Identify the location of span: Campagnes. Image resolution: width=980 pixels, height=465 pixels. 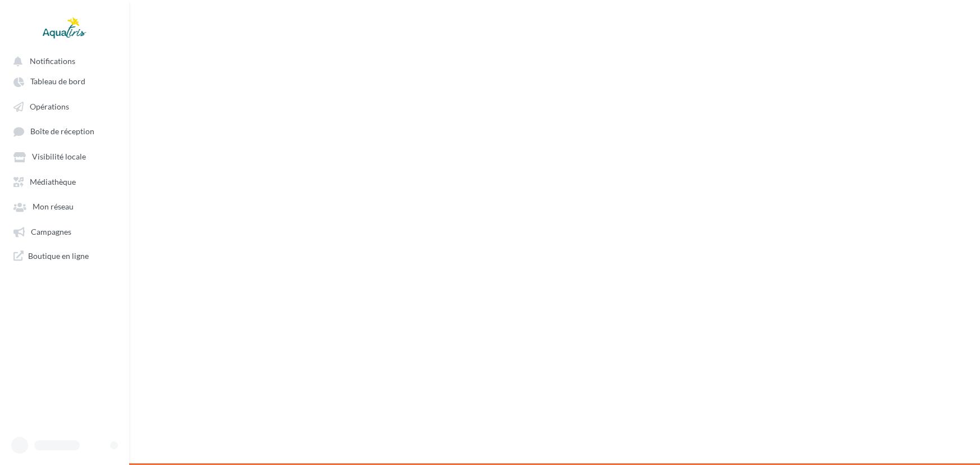
(51, 232).